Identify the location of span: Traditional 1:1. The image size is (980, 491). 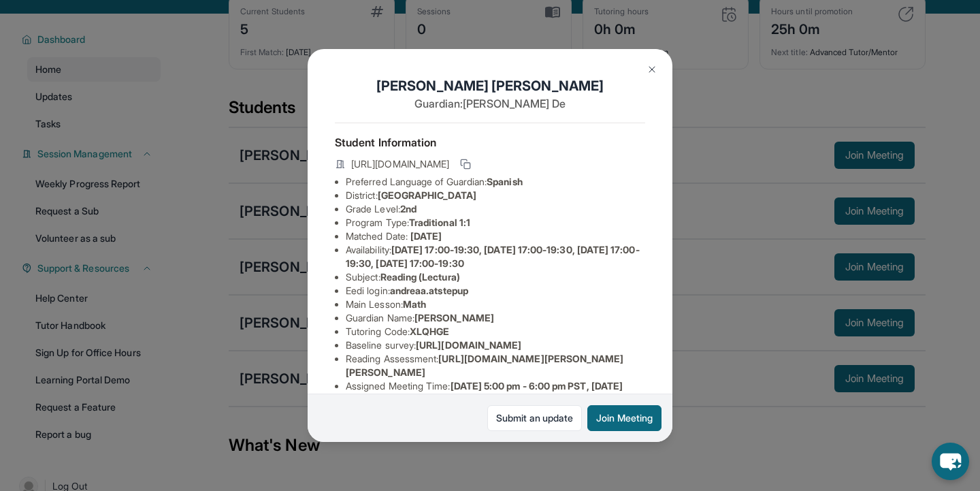
(440, 222).